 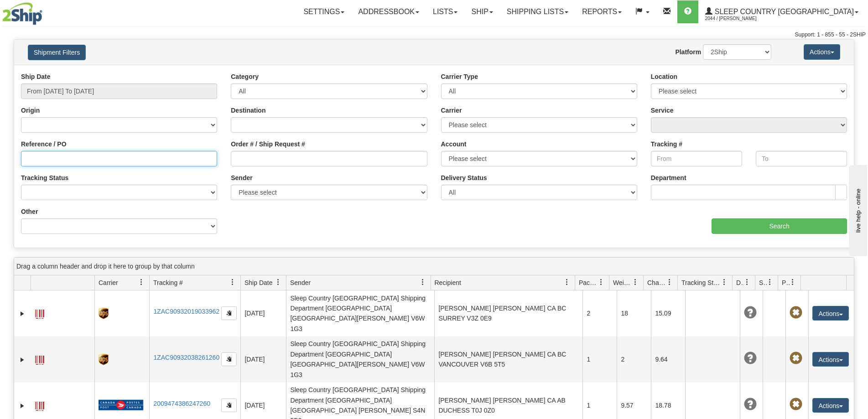 I want to click on span: Delivery Status, so click(x=740, y=283).